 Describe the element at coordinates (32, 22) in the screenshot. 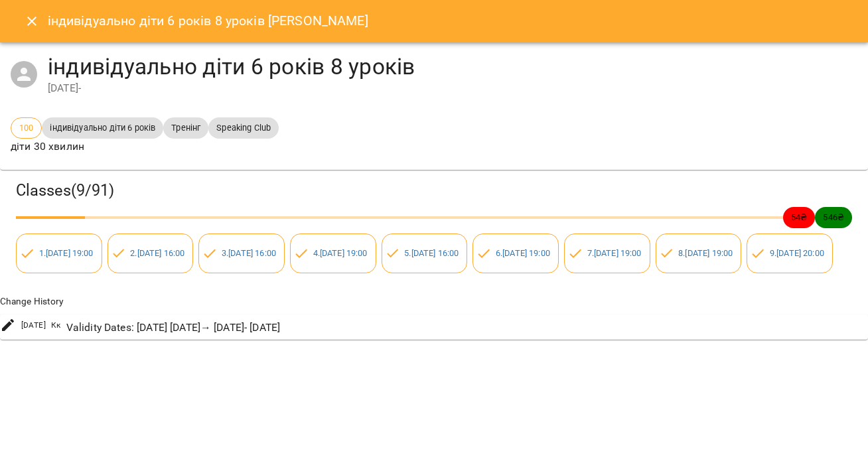

I see `button: Close` at that location.